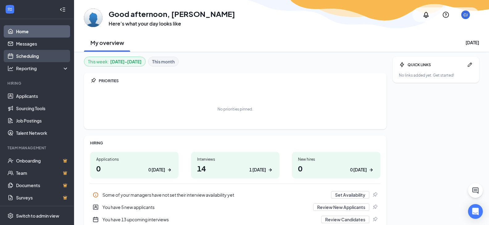 Image resolution: width=489 pixels, height=225 pixels. I want to click on img: Chris James, so click(93, 18).